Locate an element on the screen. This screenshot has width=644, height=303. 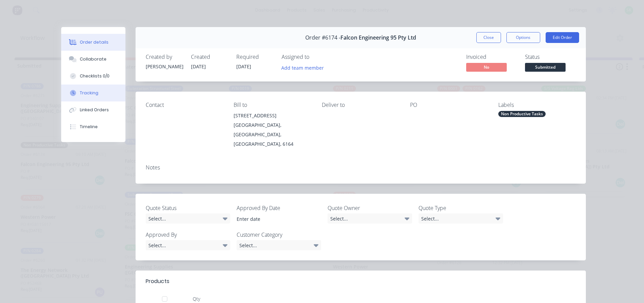
button: Submitted is located at coordinates (545, 68).